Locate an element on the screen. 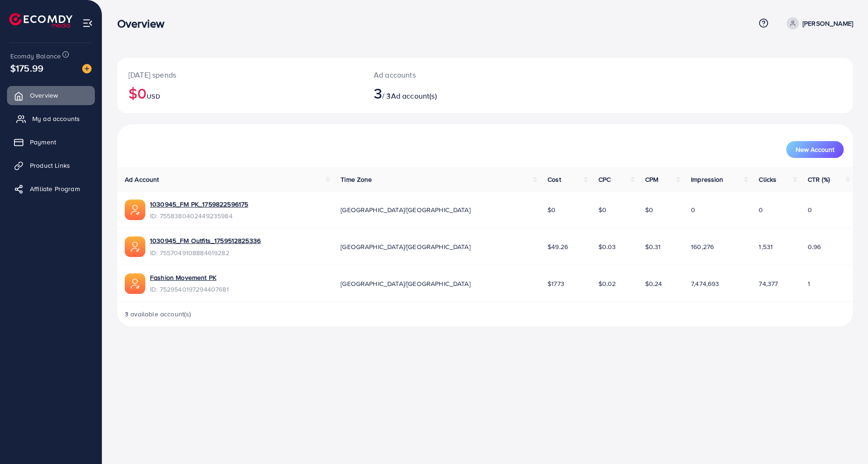 The width and height of the screenshot is (868, 464). span: ID: 7558380402449235984 is located at coordinates (199, 216).